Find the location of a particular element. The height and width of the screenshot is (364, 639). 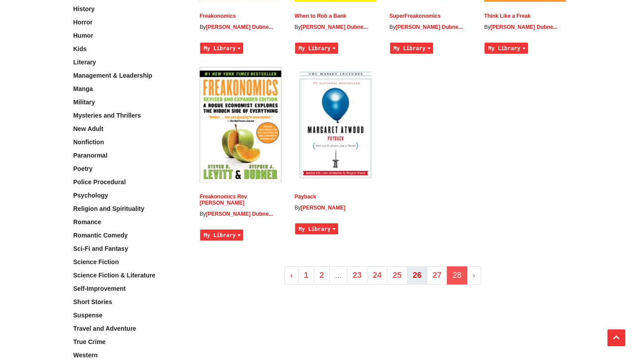

a: 23 is located at coordinates (357, 275).